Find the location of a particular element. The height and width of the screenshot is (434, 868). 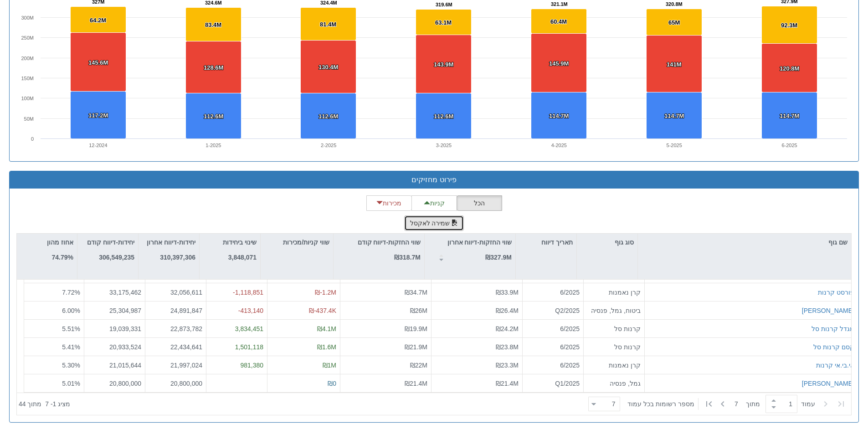

tspan: 141M is located at coordinates (674, 64).